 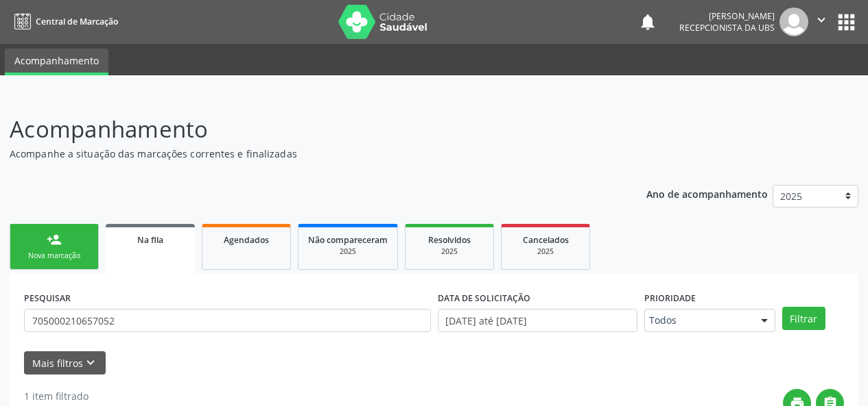 I want to click on input: Nome, CNS, so click(x=227, y=320).